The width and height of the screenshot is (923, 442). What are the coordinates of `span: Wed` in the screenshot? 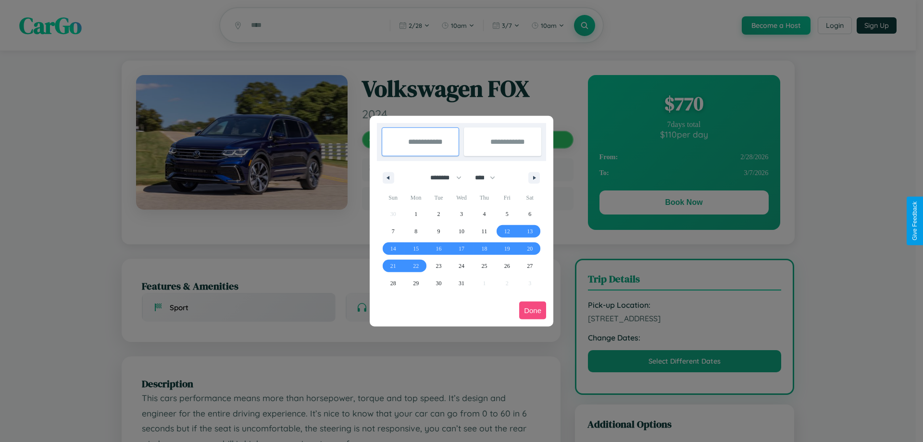 It's located at (461, 198).